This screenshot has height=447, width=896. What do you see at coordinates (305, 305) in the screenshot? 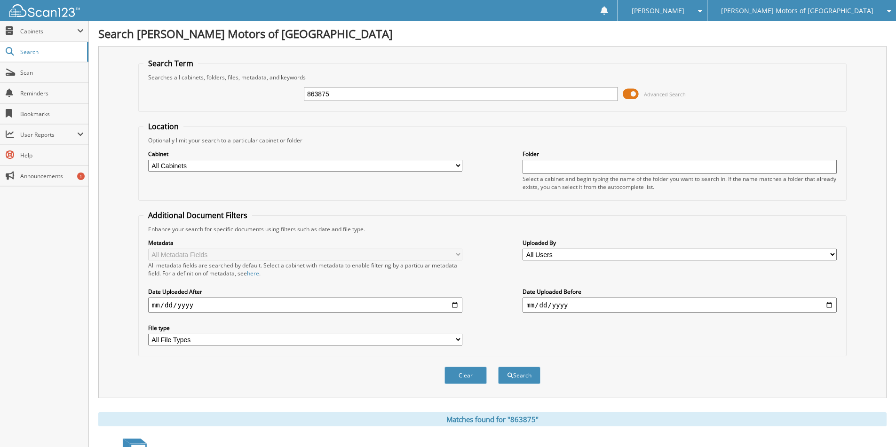
I see `input: start` at bounding box center [305, 305].